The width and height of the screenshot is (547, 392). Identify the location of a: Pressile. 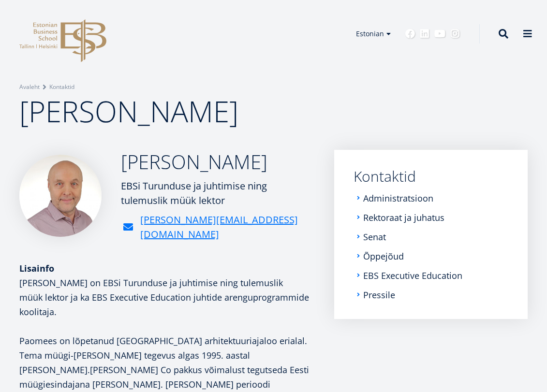
(379, 295).